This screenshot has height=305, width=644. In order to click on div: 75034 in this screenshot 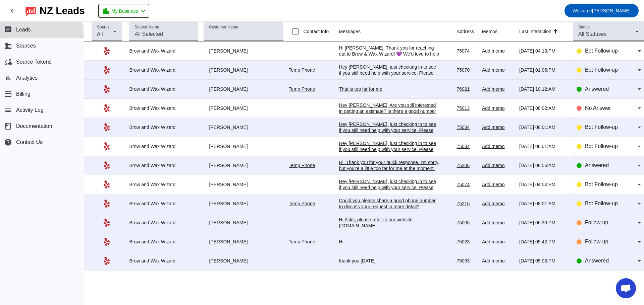, I will do `click(466, 127)`.